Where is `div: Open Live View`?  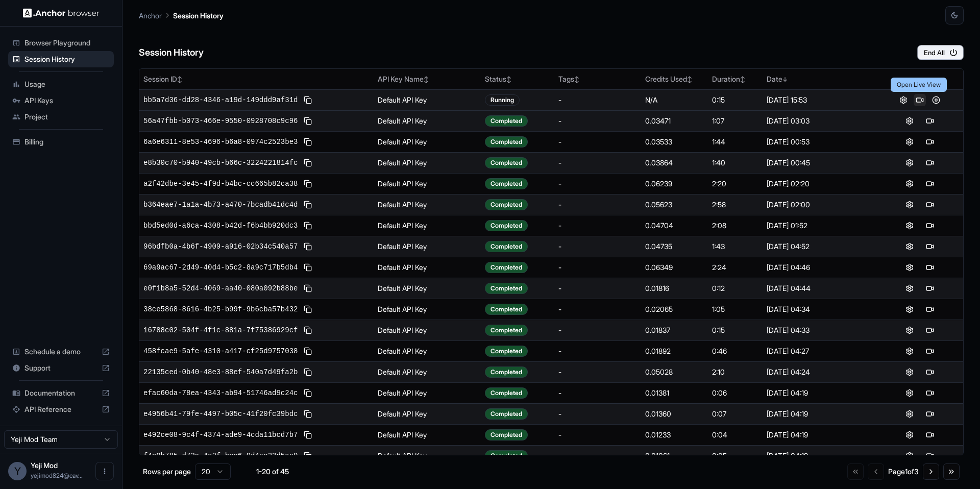 div: Open Live View is located at coordinates (919, 85).